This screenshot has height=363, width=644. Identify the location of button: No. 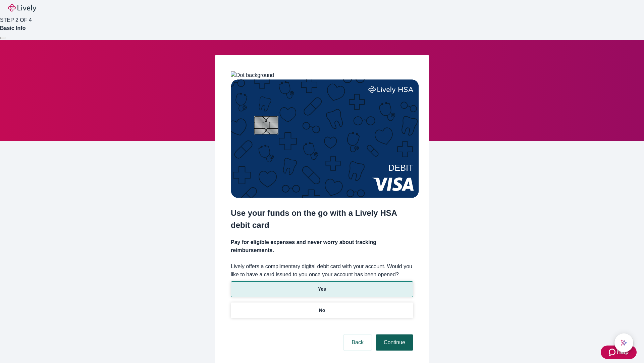
(322, 310).